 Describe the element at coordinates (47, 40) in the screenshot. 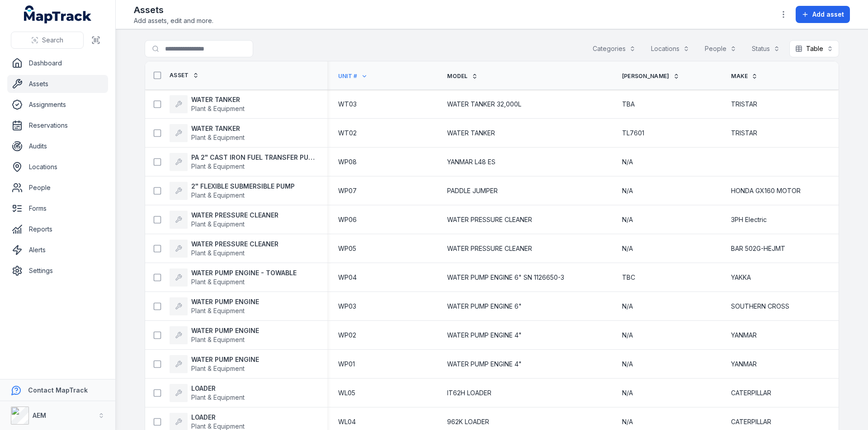

I see `button: Search` at that location.